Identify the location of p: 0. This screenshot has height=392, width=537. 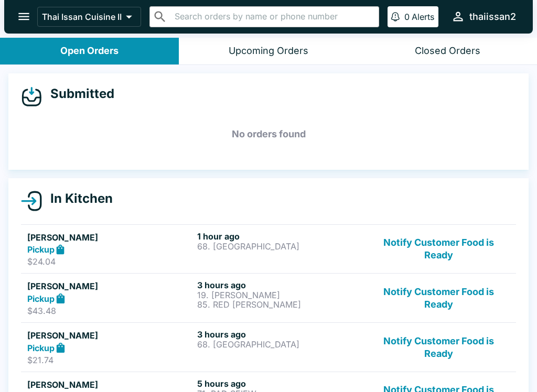
(407, 17).